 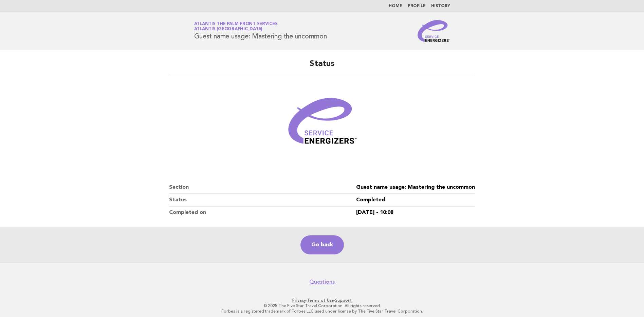 I want to click on a: Profile, so click(x=417, y=6).